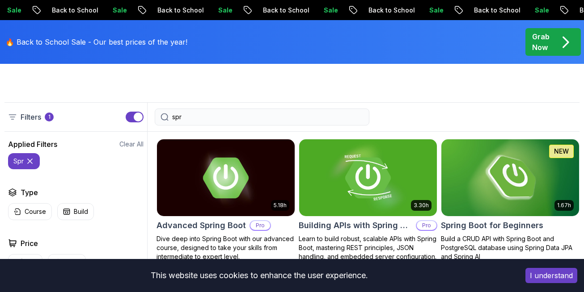 The height and width of the screenshot is (292, 584). Describe the element at coordinates (131, 144) in the screenshot. I see `p: Clear All` at that location.